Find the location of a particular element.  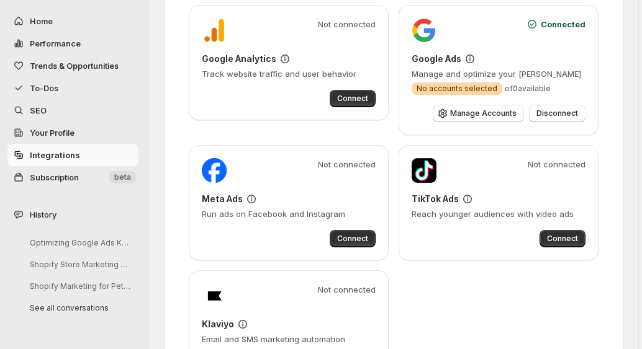

p: Reach younger audiences with video ads is located at coordinates (498, 214).